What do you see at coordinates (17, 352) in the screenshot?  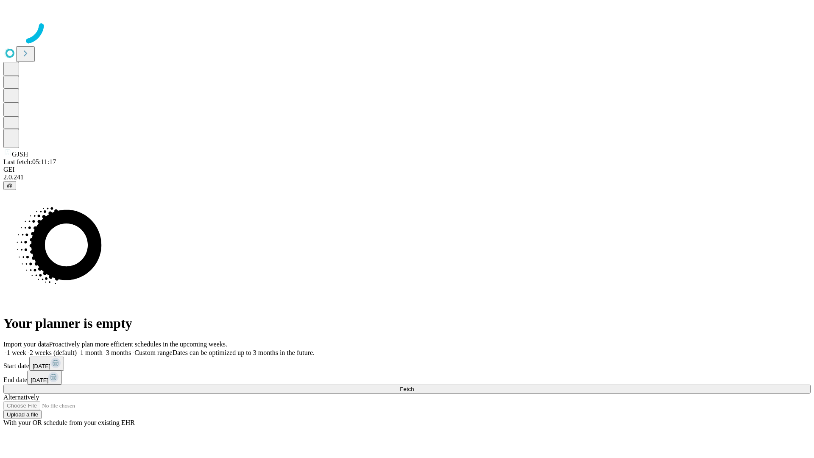 I see `span: 1 week` at bounding box center [17, 352].